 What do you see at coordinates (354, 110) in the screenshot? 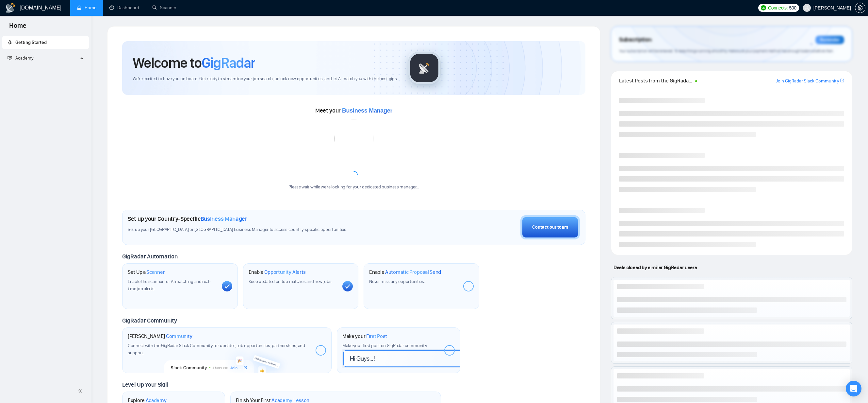
I see `span: Meet your` at bounding box center [354, 110].